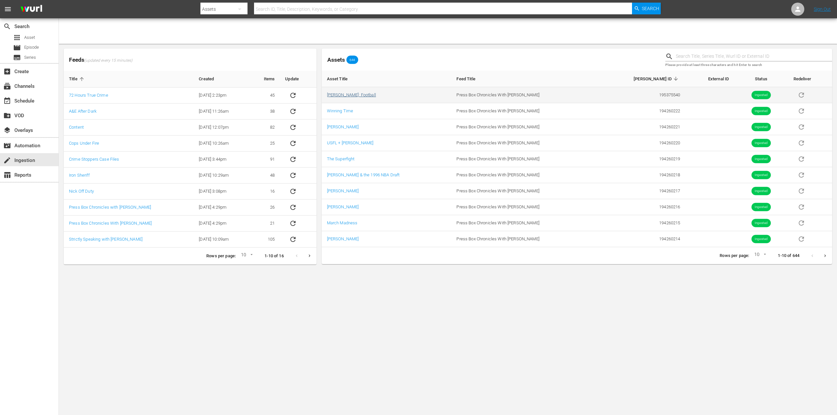  What do you see at coordinates (352, 60) in the screenshot?
I see `span: 644` at bounding box center [352, 60].